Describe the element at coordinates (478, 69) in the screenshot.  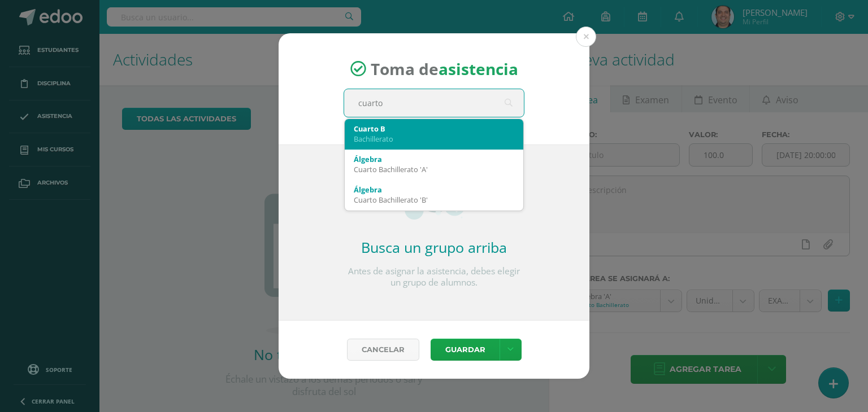
I see `strong: asistencia` at that location.